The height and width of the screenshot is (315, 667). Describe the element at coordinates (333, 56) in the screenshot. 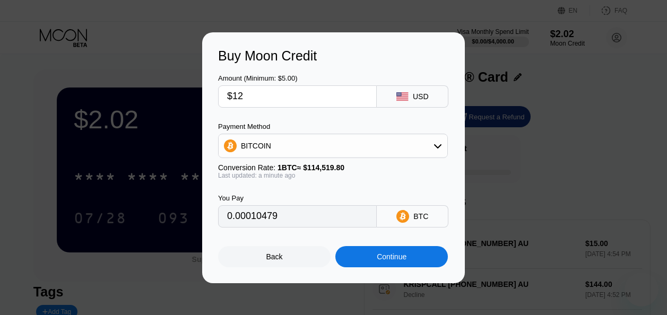

I see `div: Buy Moon Credit` at that location.